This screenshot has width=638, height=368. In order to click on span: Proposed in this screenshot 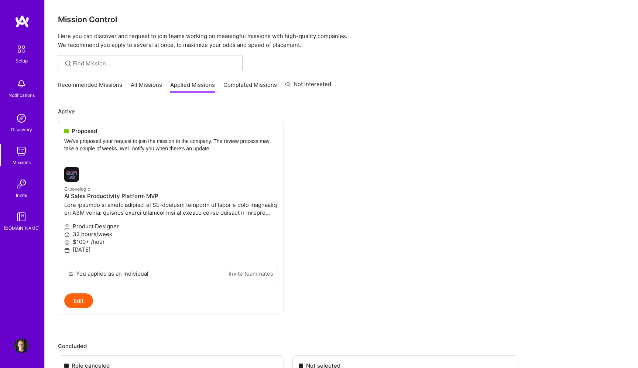, I will do `click(84, 131)`.